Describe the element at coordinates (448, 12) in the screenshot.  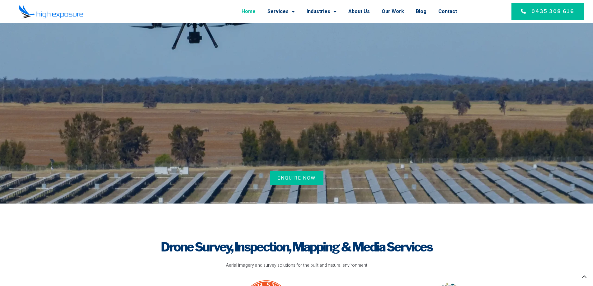
I see `a: Contact` at that location.